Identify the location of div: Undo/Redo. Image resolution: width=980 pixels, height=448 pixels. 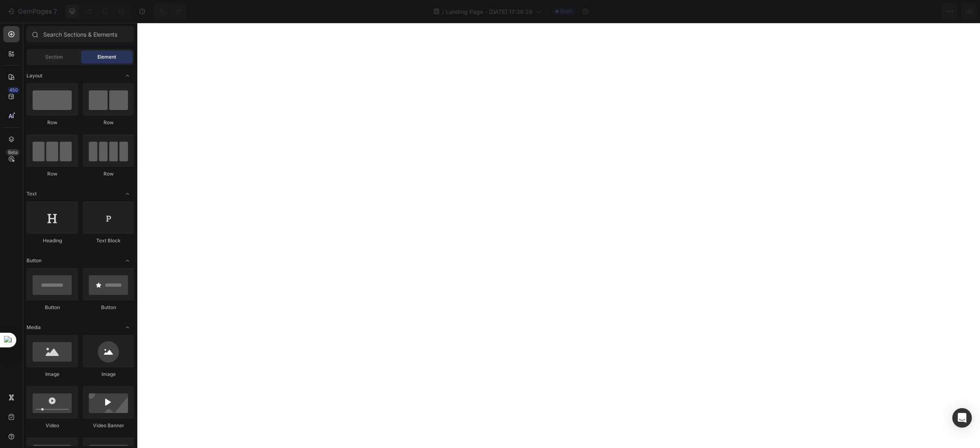
(170, 11).